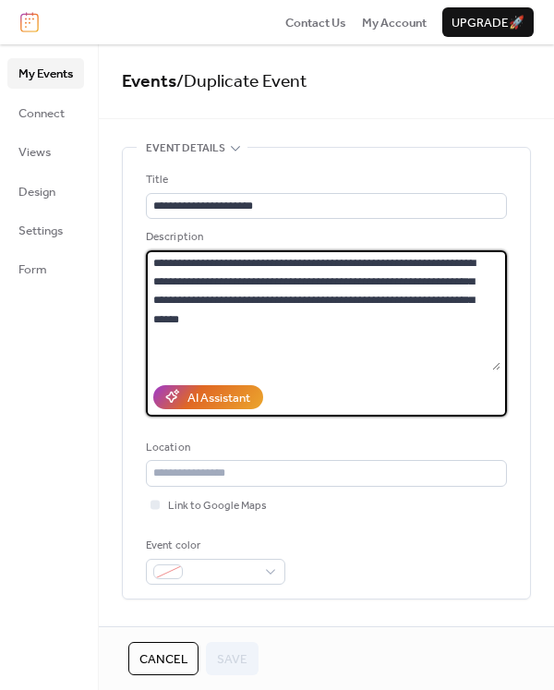 The width and height of the screenshot is (554, 690). What do you see at coordinates (32, 270) in the screenshot?
I see `span: Form` at bounding box center [32, 270].